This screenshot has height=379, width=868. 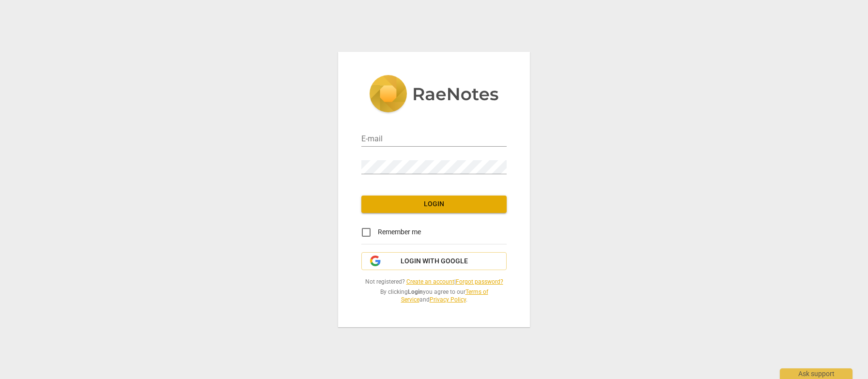 I want to click on span: Remember me, so click(x=399, y=232).